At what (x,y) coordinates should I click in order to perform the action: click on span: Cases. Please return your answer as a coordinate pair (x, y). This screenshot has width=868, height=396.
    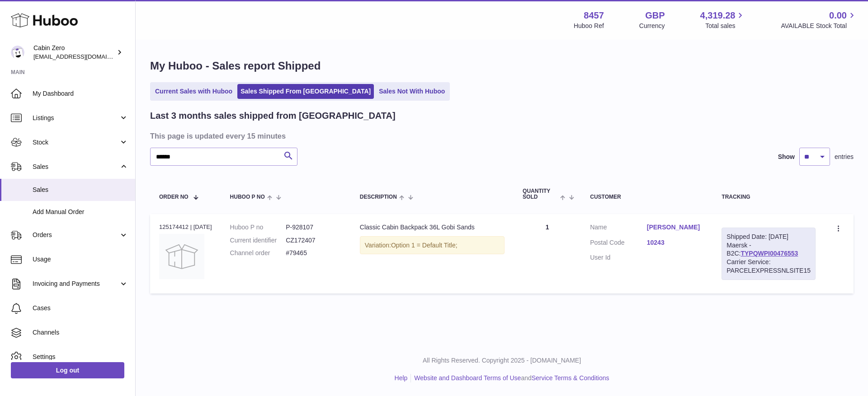
    Looking at the image, I should click on (81, 308).